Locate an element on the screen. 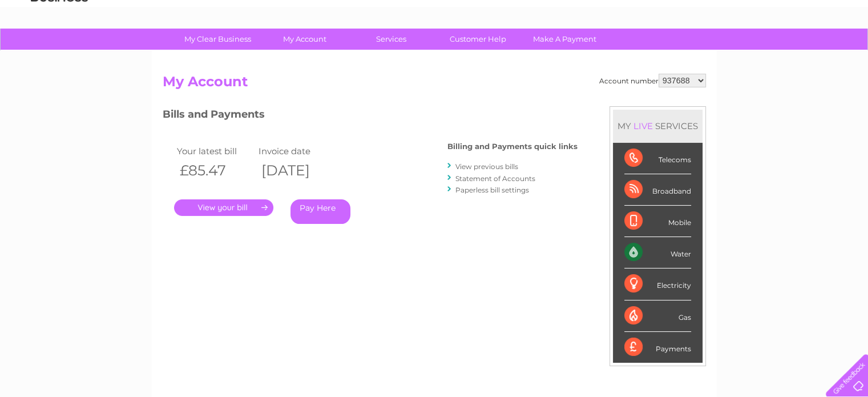 This screenshot has width=868, height=397. a: Energy is located at coordinates (708, 53).